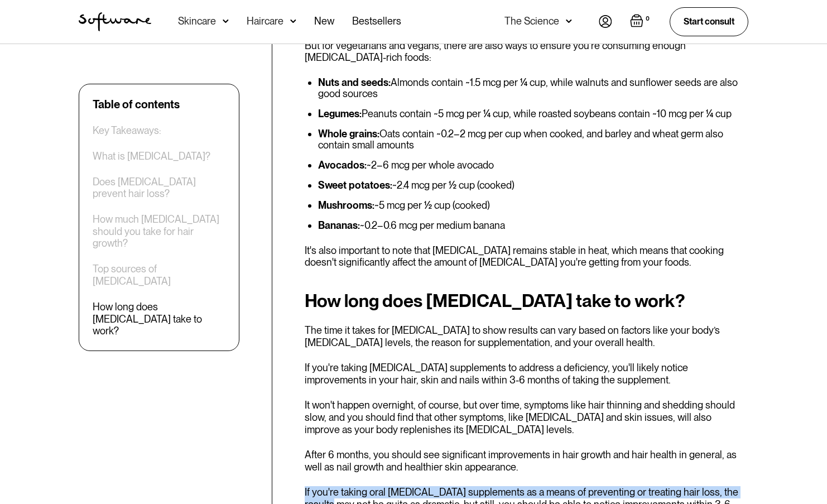  Describe the element at coordinates (355, 184) in the screenshot. I see `strong: Sweet potatoes:` at that location.